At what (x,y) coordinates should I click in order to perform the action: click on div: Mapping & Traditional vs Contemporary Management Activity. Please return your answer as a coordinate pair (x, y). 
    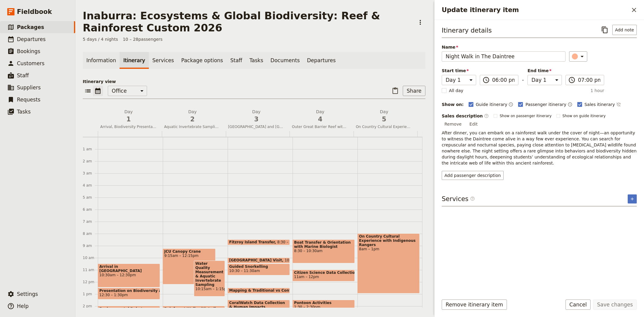
    Looking at the image, I should click on (259, 291).